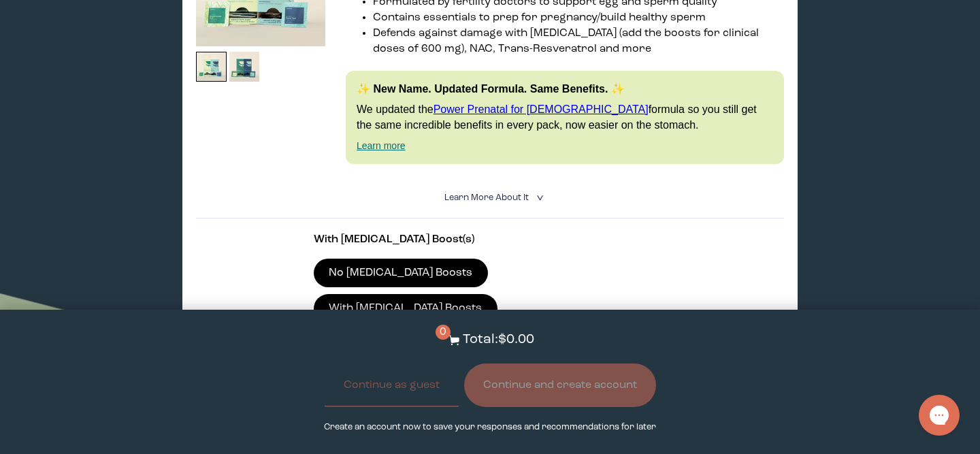 Image resolution: width=980 pixels, height=454 pixels. What do you see at coordinates (381, 145) in the screenshot?
I see `a: Learn more` at bounding box center [381, 145].